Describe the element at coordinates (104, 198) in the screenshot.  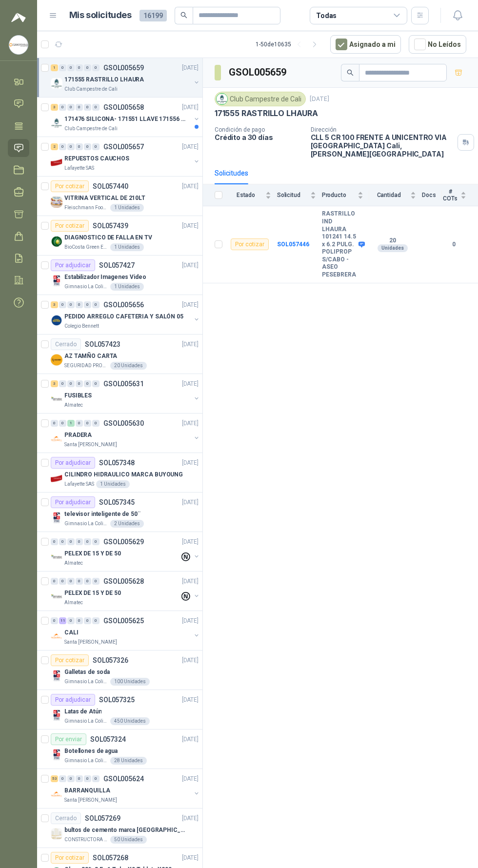
I see `p: VITRINA VERTICAL DE 210LT` at that location.